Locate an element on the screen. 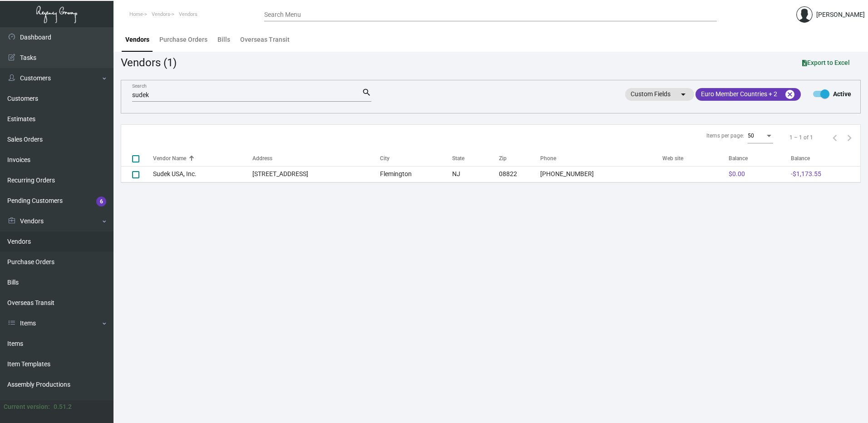  button: Export to Excel is located at coordinates (825, 62).